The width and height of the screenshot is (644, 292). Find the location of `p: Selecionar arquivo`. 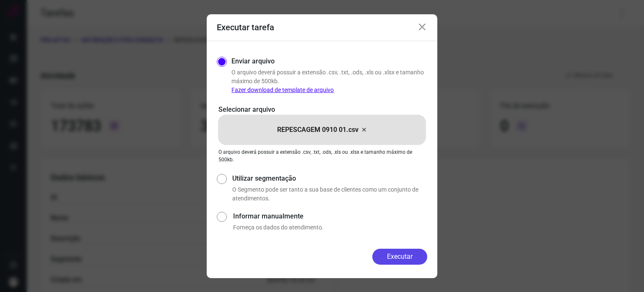

p: Selecionar arquivo is located at coordinates (322, 109).